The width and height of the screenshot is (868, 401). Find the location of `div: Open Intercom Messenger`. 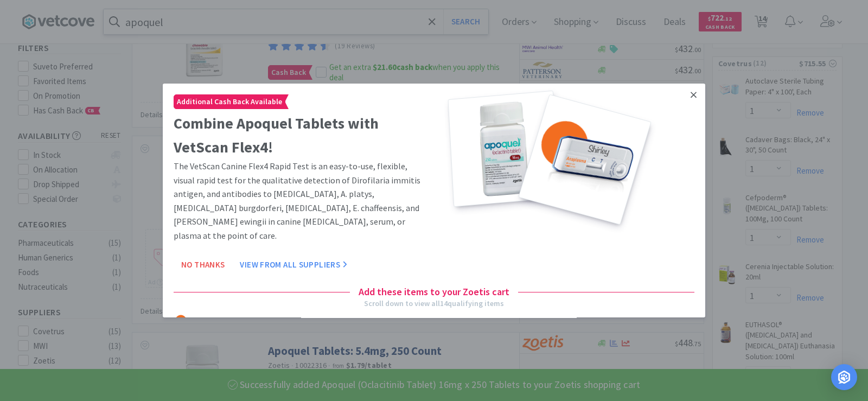

div: Open Intercom Messenger is located at coordinates (844, 377).